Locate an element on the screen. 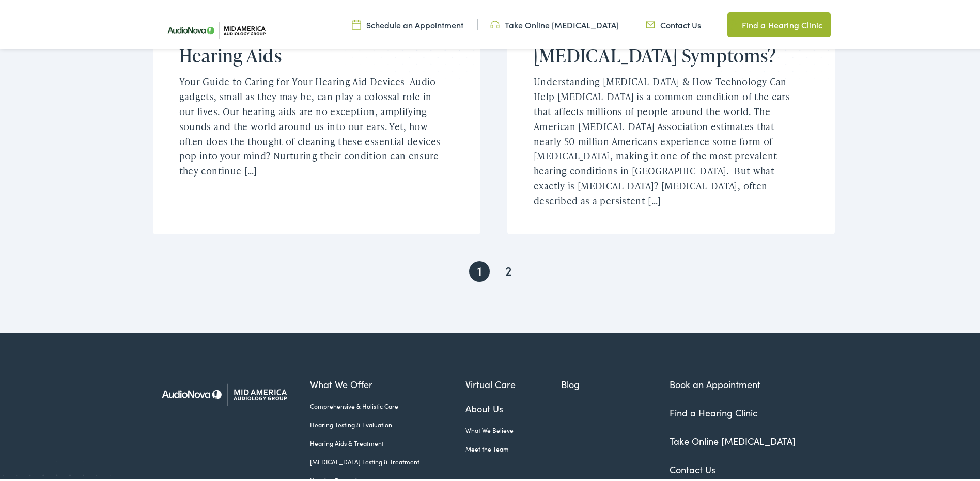 This screenshot has height=481, width=980. a: Hearing Testing & Evaluation is located at coordinates (387, 423).